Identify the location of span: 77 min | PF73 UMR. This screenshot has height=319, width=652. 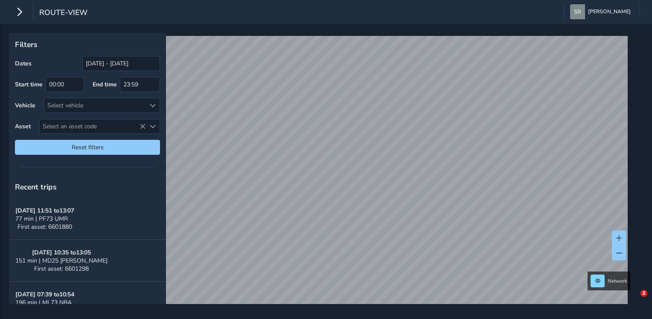
(41, 218).